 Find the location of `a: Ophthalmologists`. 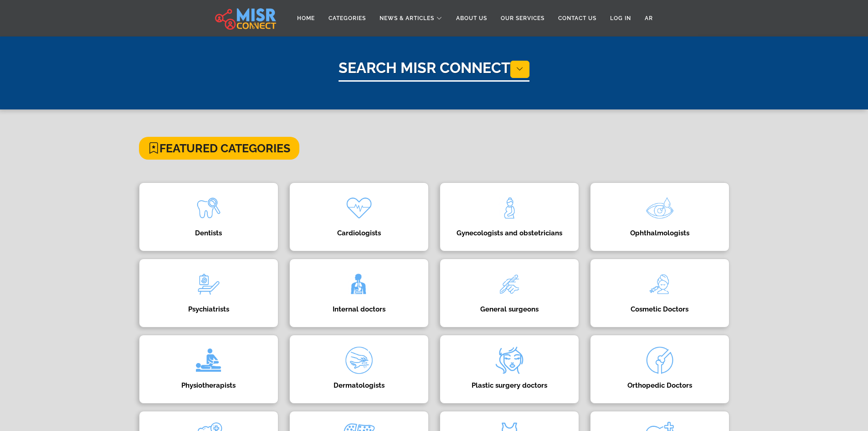

a: Ophthalmologists is located at coordinates (660, 217).